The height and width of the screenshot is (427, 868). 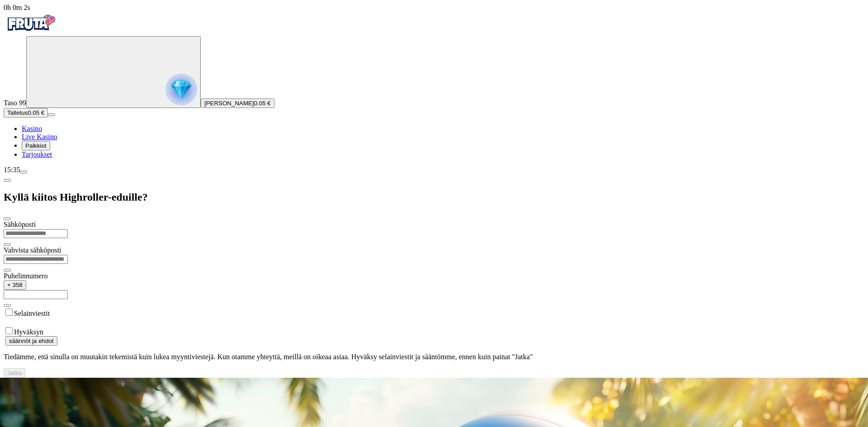 I want to click on button: Talletusplus icon0.05 €, so click(x=25, y=112).